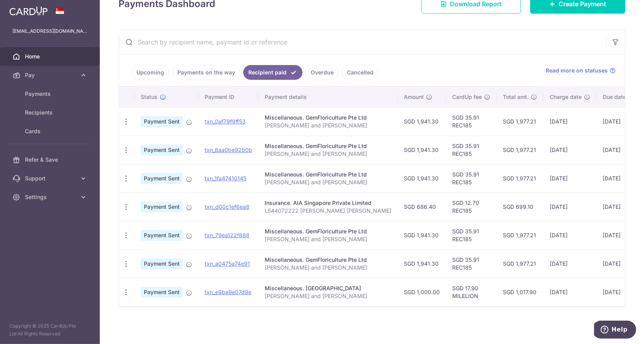 The image size is (644, 344). I want to click on a: Recipient paid, so click(273, 73).